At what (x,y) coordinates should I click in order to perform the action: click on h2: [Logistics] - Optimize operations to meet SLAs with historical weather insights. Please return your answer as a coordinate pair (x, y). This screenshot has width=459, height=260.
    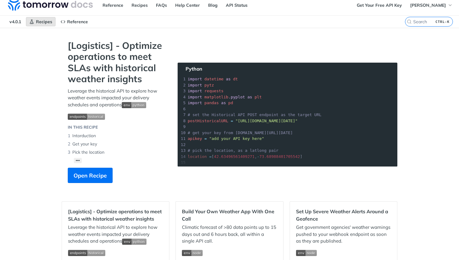
    Looking at the image, I should click on (115, 215).